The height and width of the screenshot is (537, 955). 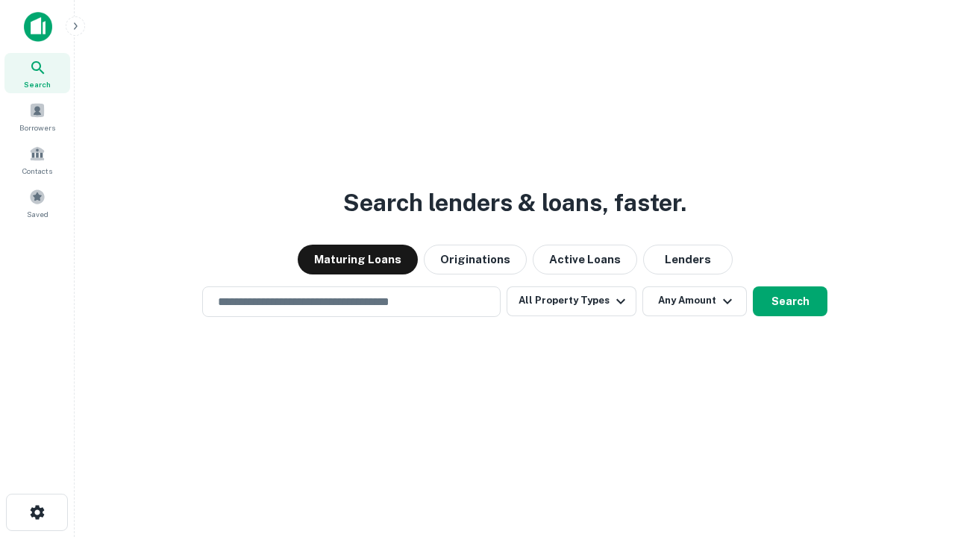 What do you see at coordinates (37, 203) in the screenshot?
I see `div: Saved` at bounding box center [37, 203].